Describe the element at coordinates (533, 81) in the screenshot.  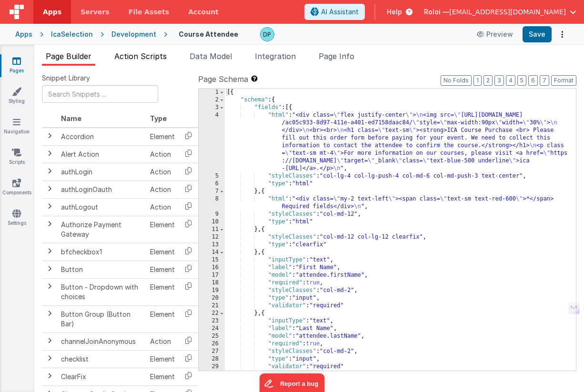
I see `button: 6` at that location.